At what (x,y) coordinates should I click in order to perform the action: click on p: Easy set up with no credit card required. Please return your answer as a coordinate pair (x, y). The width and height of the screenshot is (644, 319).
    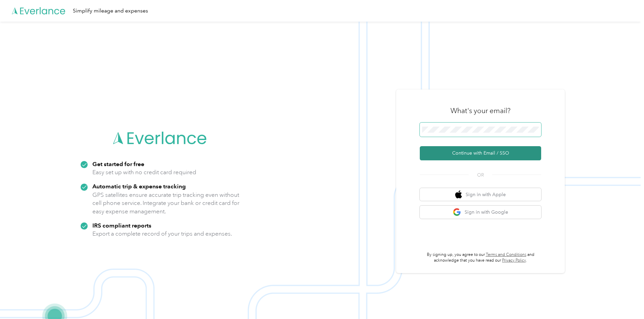
    Looking at the image, I should click on (144, 172).